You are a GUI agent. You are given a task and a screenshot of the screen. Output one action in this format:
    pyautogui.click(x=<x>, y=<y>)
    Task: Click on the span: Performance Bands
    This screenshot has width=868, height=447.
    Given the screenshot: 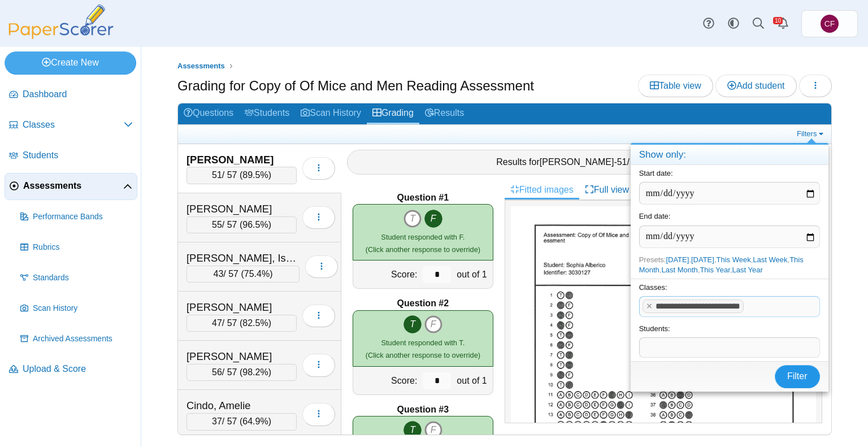 What is the action you would take?
    pyautogui.click(x=83, y=217)
    